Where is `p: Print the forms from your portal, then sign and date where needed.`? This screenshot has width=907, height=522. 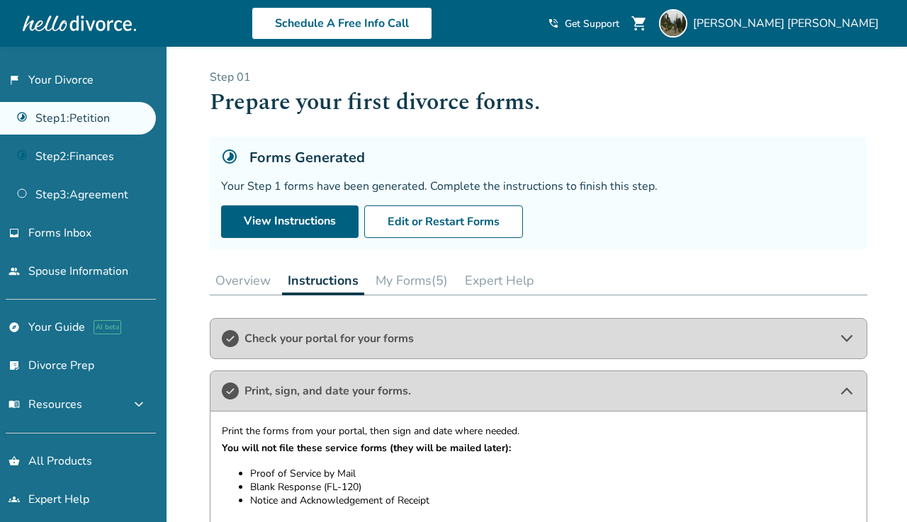 p: Print the forms from your portal, then sign and date where needed. is located at coordinates (539, 432).